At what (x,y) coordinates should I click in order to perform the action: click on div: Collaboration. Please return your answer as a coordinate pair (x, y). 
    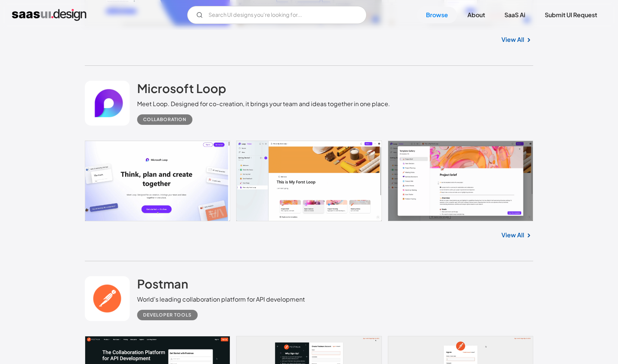
    Looking at the image, I should click on (165, 119).